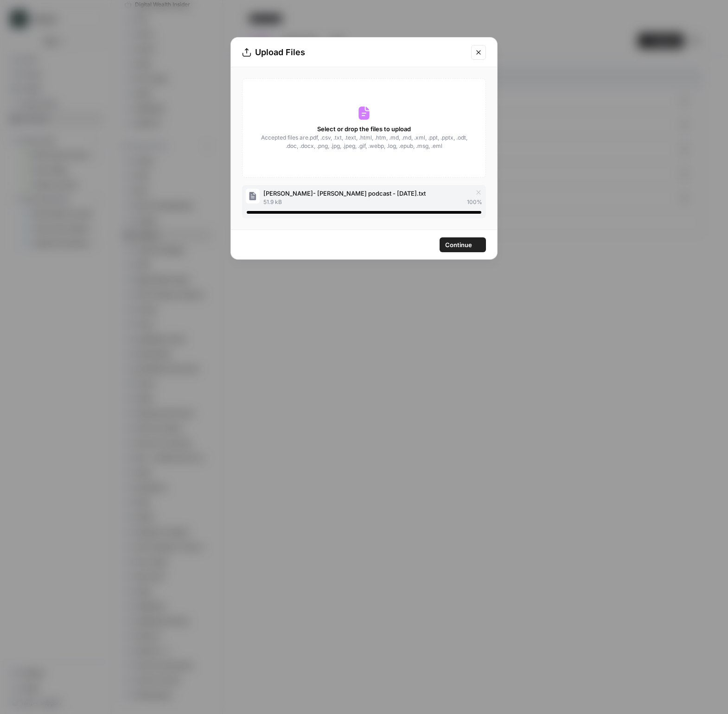 Image resolution: width=728 pixels, height=714 pixels. Describe the element at coordinates (354, 52) in the screenshot. I see `div: Upload Files` at that location.